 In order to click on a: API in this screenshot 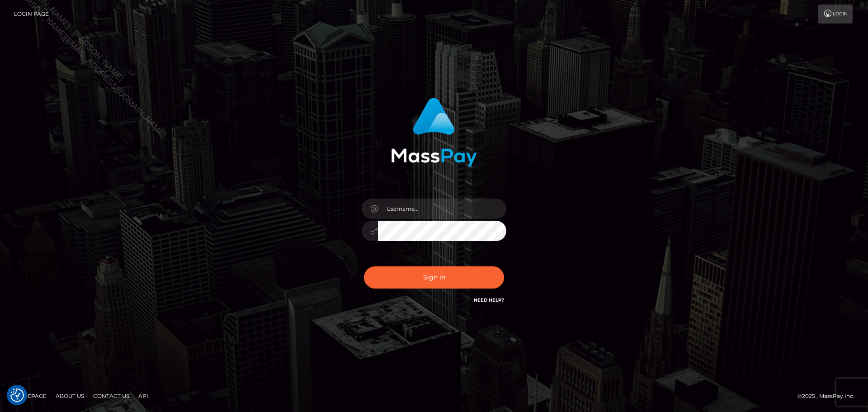, I will do `click(143, 396)`.